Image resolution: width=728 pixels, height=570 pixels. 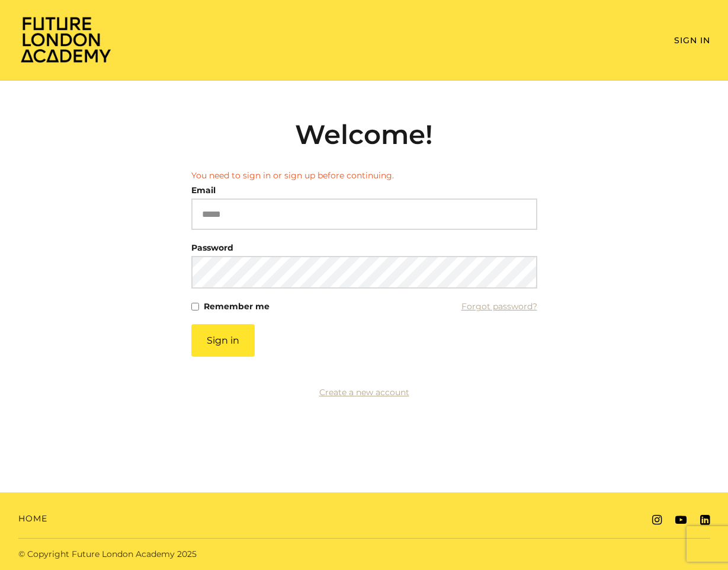 What do you see at coordinates (364, 175) in the screenshot?
I see `li: You need to sign in or sign up before continuing.` at bounding box center [364, 175].